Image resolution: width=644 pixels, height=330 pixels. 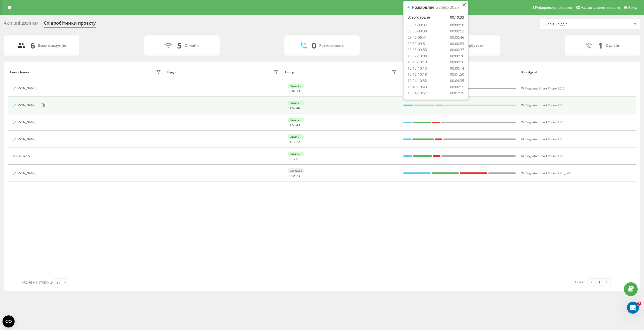 I want to click on div: 10:24-10:33, so click(x=417, y=81).